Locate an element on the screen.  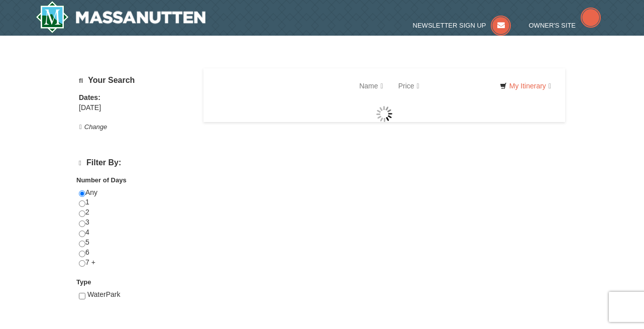
a: Owner's Site is located at coordinates (565, 25).